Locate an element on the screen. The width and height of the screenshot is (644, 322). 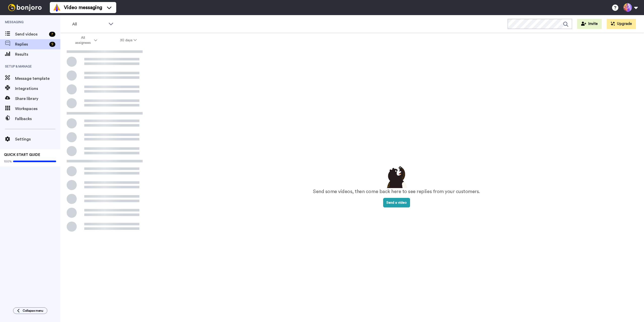
button: Collapse menu is located at coordinates (30, 311).